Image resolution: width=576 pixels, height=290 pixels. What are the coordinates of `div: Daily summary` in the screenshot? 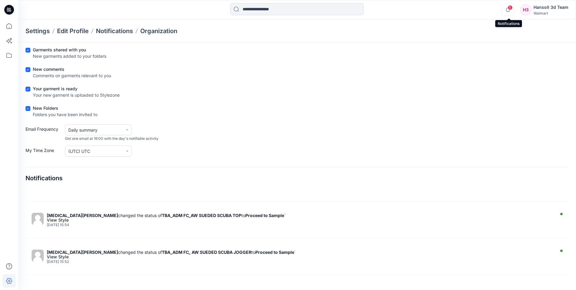 It's located at (94, 130).